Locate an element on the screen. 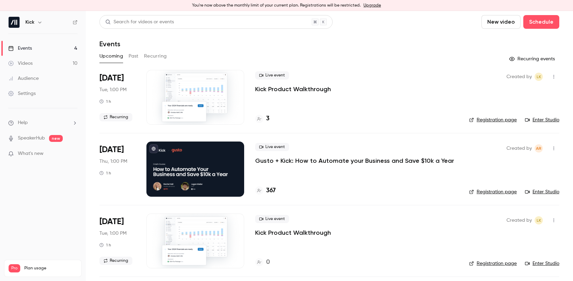 This screenshot has height=281, width=573. button: Upcoming is located at coordinates (111, 56).